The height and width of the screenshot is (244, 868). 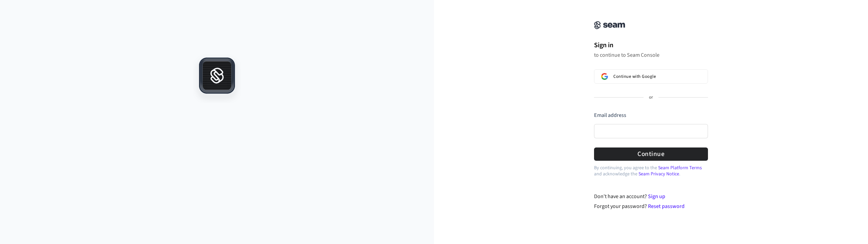 I want to click on a: Seam Privacy Notice, so click(x=659, y=174).